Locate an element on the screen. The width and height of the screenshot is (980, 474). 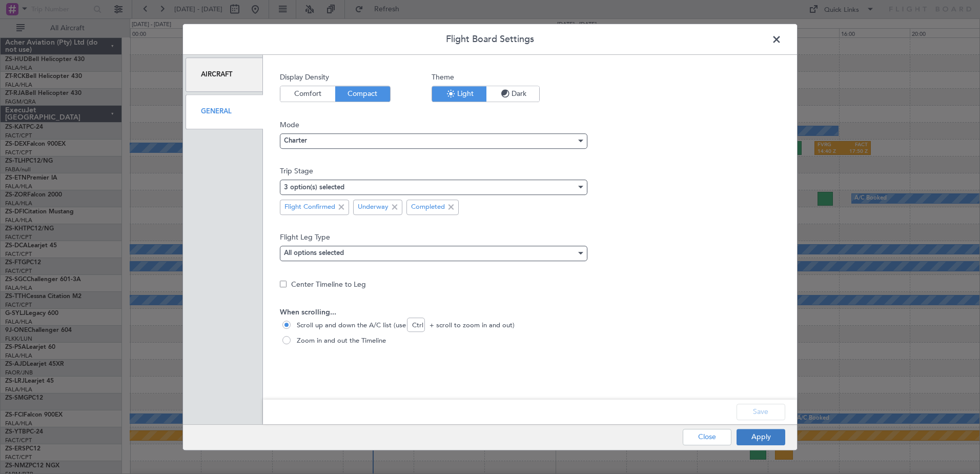
span: Compact is located at coordinates (363, 94).